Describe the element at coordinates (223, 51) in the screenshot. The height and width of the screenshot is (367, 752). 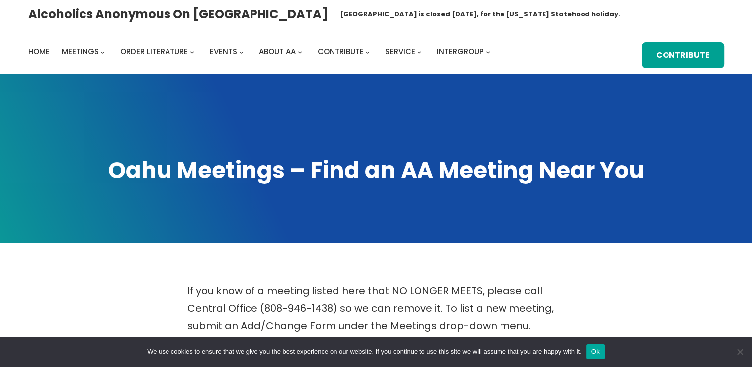
I see `span: Events` at that location.